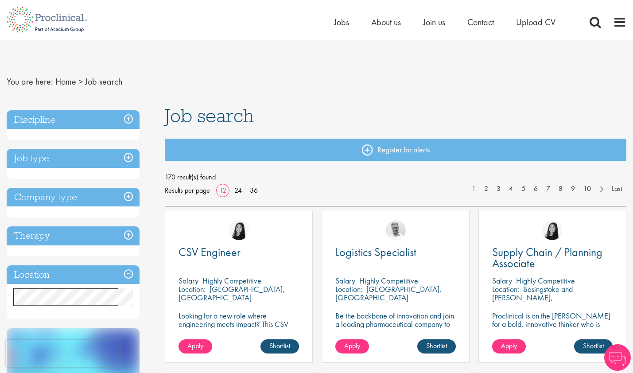 This screenshot has width=633, height=373. I want to click on a: Join us, so click(434, 22).